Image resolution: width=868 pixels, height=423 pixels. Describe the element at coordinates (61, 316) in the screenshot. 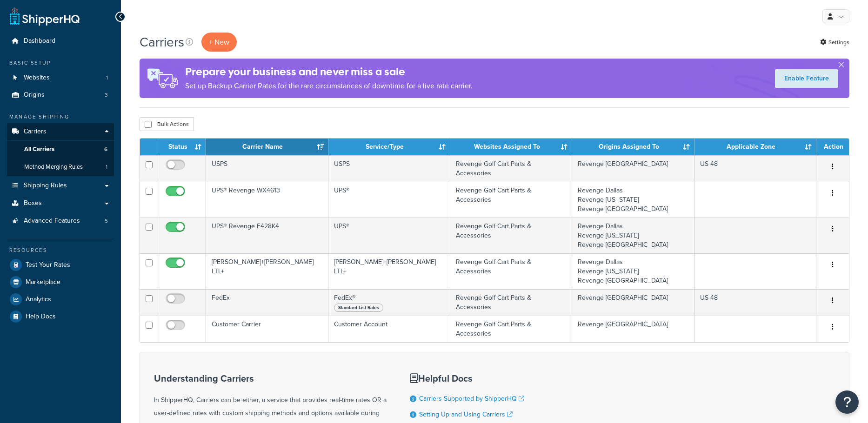

I see `li: Help Docs` at that location.